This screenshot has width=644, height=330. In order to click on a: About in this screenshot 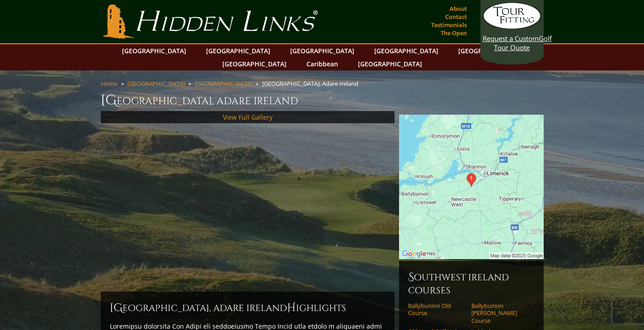, I will do `click(458, 9)`.